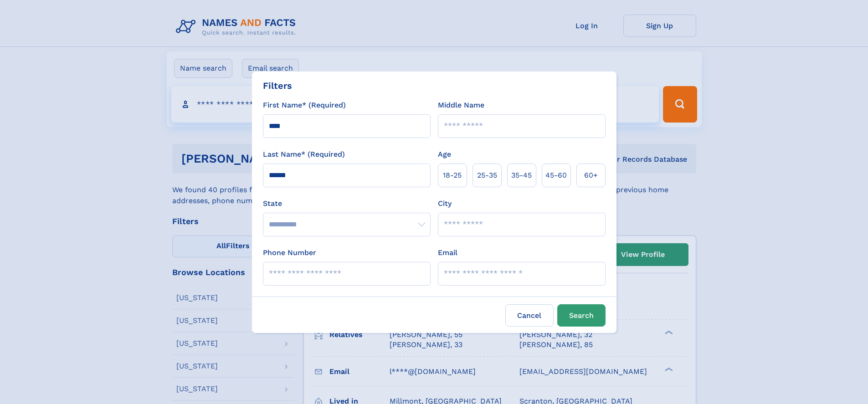 The height and width of the screenshot is (404, 868). What do you see at coordinates (277, 86) in the screenshot?
I see `div: Filters` at bounding box center [277, 86].